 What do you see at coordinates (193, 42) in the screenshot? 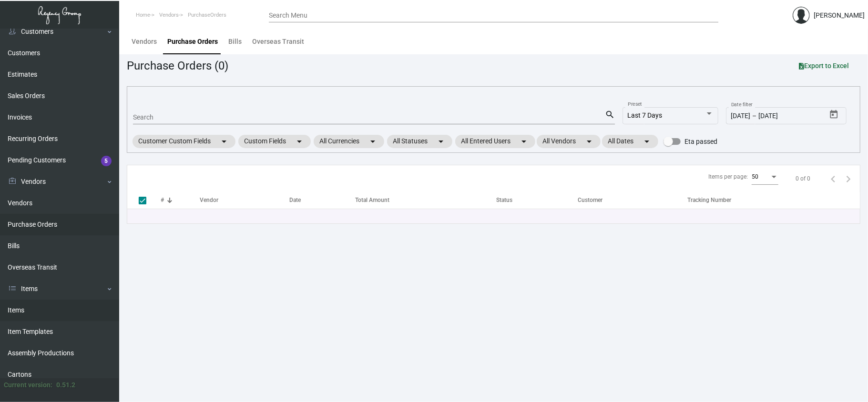
I see `div: Purchase Orders` at bounding box center [193, 42].